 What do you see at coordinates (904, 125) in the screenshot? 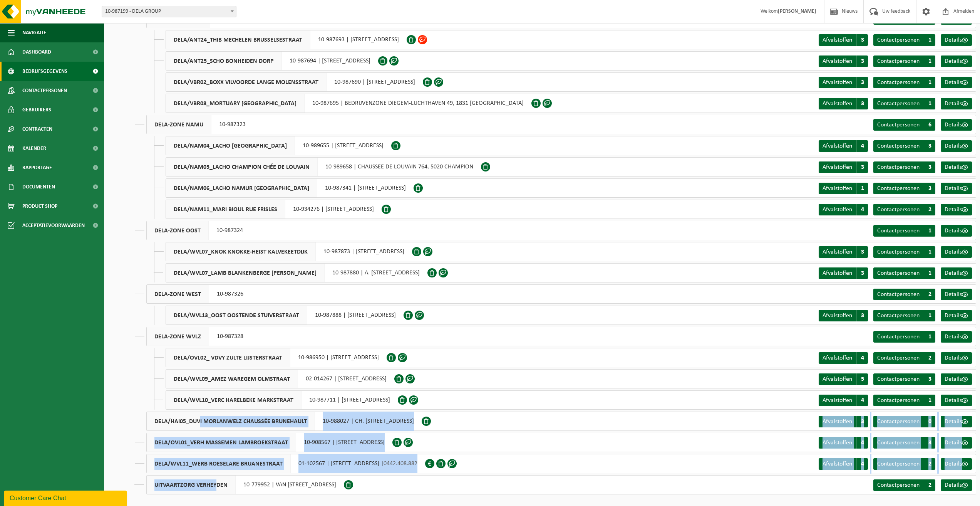
I see `a: Contactpersonen 6` at bounding box center [904, 125].